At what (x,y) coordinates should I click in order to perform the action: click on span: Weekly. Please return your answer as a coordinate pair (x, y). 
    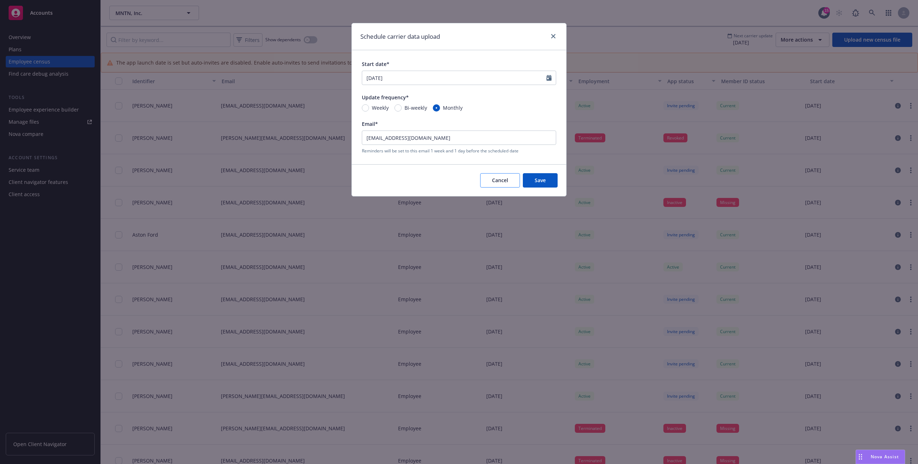
    Looking at the image, I should click on (380, 108).